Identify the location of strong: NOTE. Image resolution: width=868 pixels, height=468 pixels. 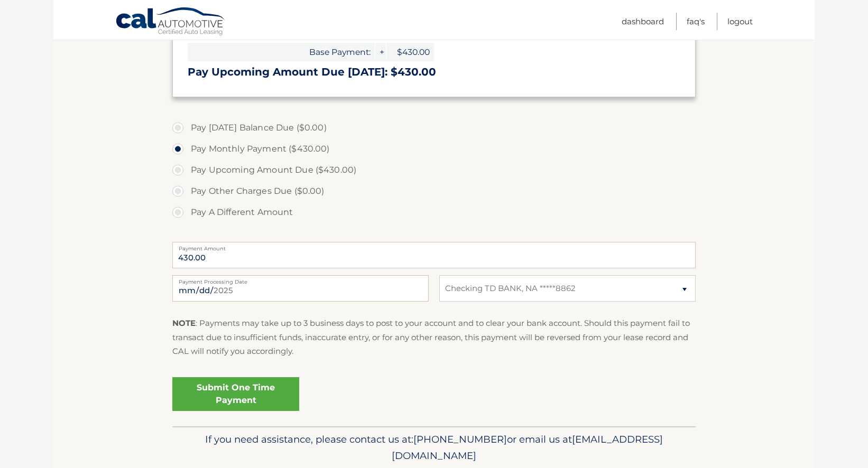
(184, 323).